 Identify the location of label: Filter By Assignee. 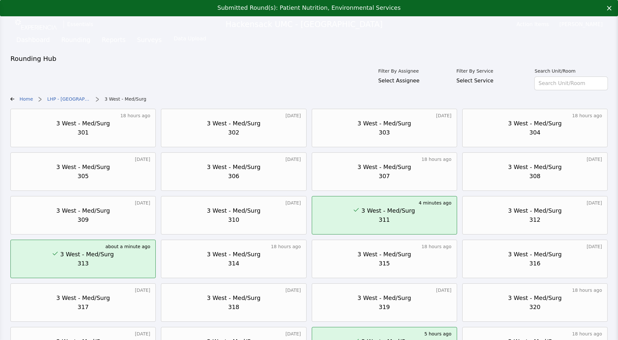
(415, 71).